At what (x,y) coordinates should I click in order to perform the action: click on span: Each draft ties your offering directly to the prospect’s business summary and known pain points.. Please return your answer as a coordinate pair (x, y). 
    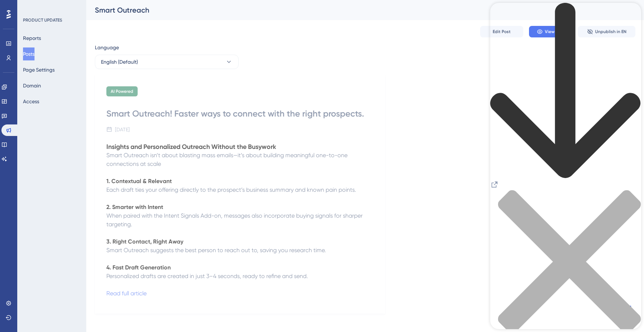
    Looking at the image, I should click on (231, 190).